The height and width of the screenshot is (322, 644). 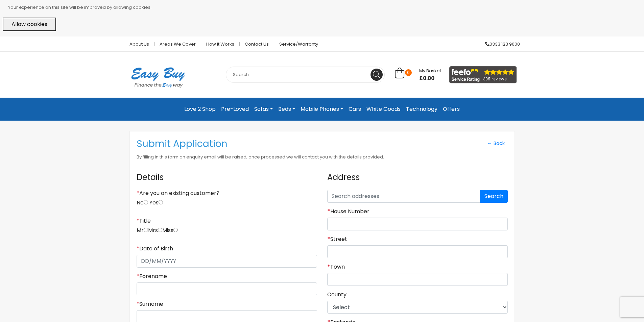 What do you see at coordinates (422, 109) in the screenshot?
I see `a: Technology` at bounding box center [422, 109].